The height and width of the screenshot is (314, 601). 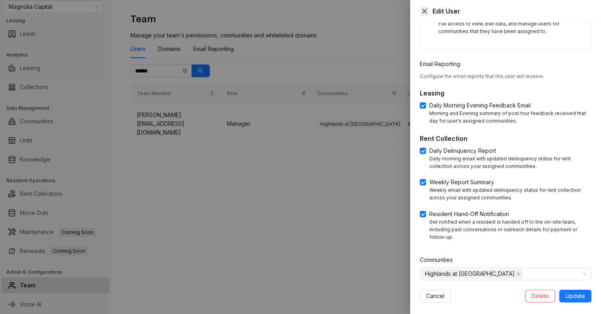 What do you see at coordinates (506, 93) in the screenshot?
I see `h5: Leasing` at bounding box center [506, 93].